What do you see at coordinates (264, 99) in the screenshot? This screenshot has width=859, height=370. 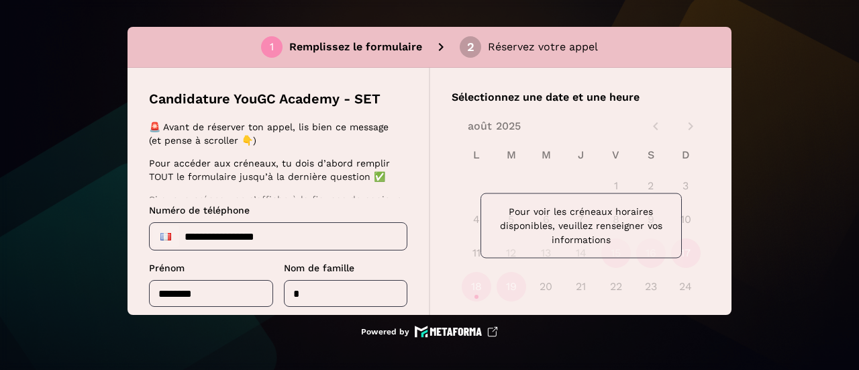 I see `p: Candidature YouGC Academy - SET` at bounding box center [264, 99].